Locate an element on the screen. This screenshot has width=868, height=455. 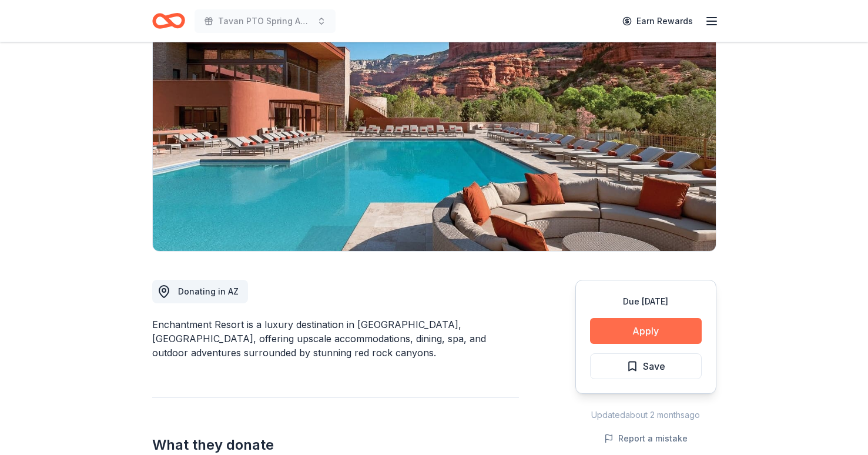
button: Tavan PTO Spring Auction is located at coordinates (265, 21).